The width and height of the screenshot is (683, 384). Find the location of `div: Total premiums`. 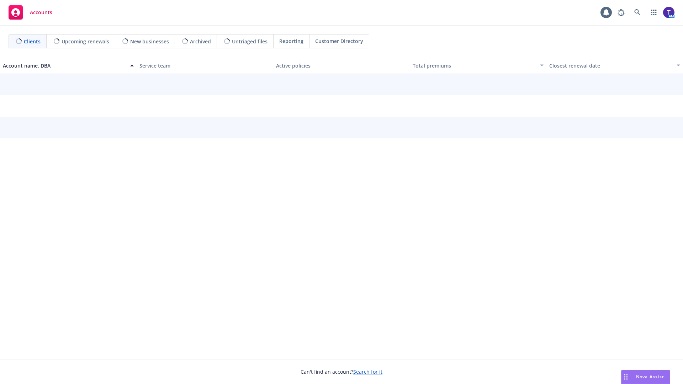

div: Total premiums is located at coordinates (474, 65).